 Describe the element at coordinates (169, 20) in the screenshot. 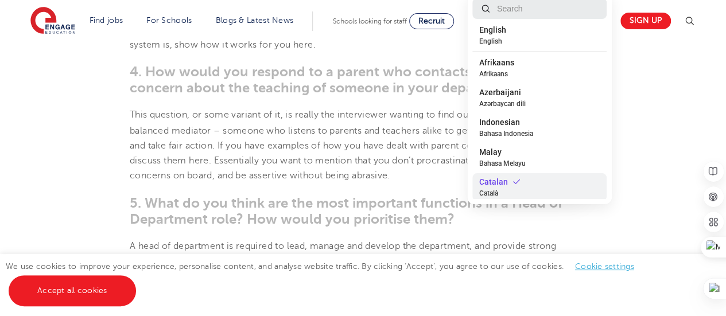

I see `a: For Schools` at that location.